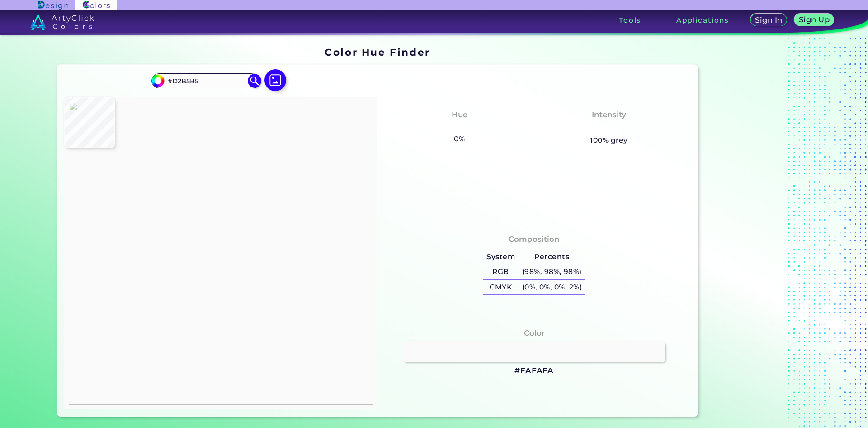 Image resolution: width=868 pixels, height=428 pixels. Describe the element at coordinates (608, 141) in the screenshot. I see `h5: 100% grey` at that location.